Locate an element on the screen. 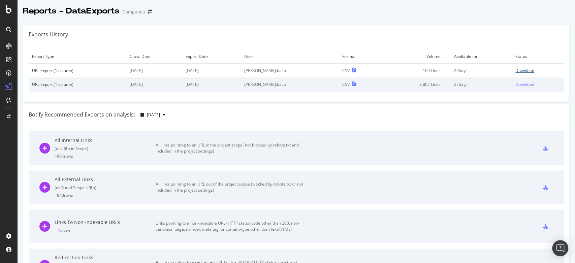 Image resolution: width=575 pixels, height=263 pixels. div: Open Intercom Messenger is located at coordinates (560, 248).